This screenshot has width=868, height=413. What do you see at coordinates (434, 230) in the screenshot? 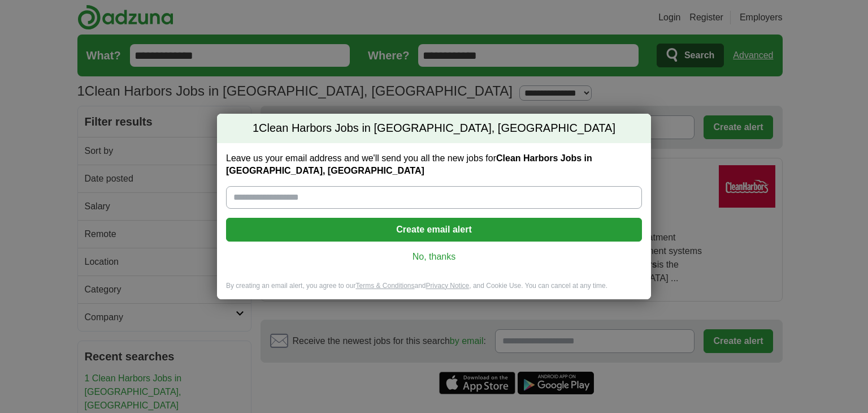
I see `button: Create email alert` at bounding box center [434, 230].